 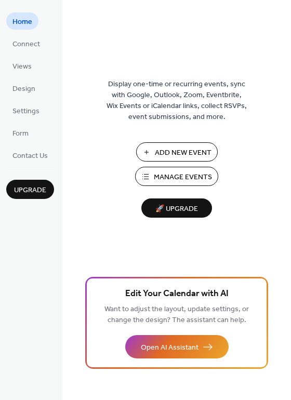 I want to click on span: Display one-time or recurring events, sync with Google, Outlook, Zoom, Eventbrite, Wix Events or ..., so click(x=176, y=101).